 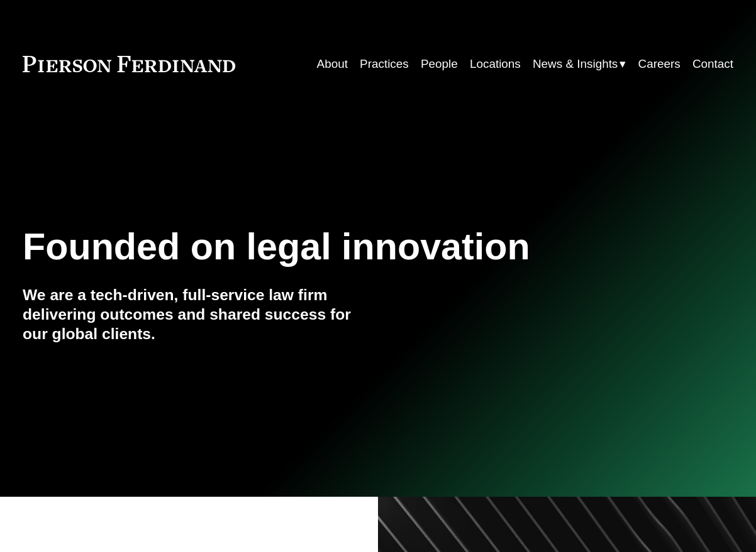 What do you see at coordinates (712, 64) in the screenshot?
I see `a: Contact` at bounding box center [712, 64].